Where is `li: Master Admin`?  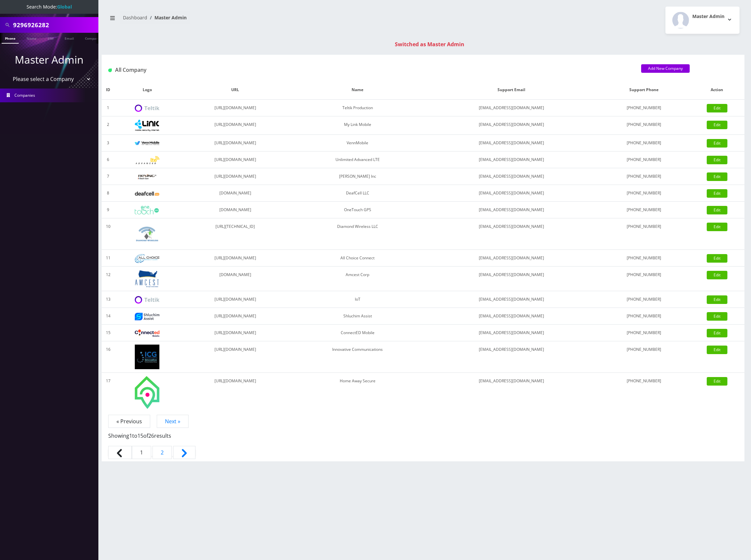 li: Master Admin is located at coordinates (167, 18).